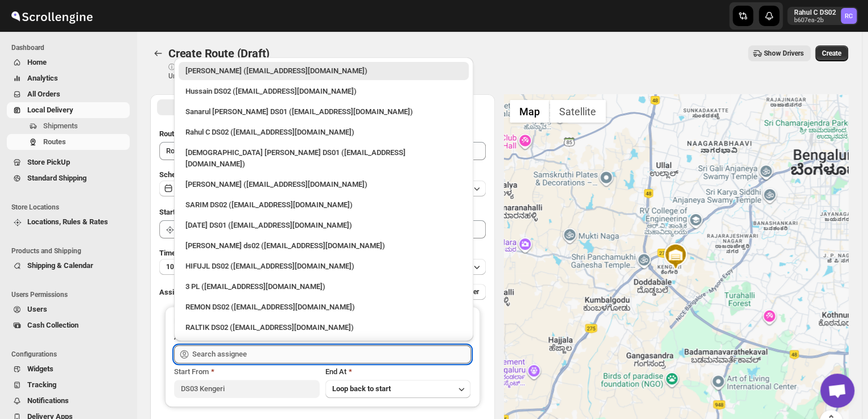  Describe the element at coordinates (68, 221) in the screenshot. I see `span: Locations, Rules & Rates` at that location.